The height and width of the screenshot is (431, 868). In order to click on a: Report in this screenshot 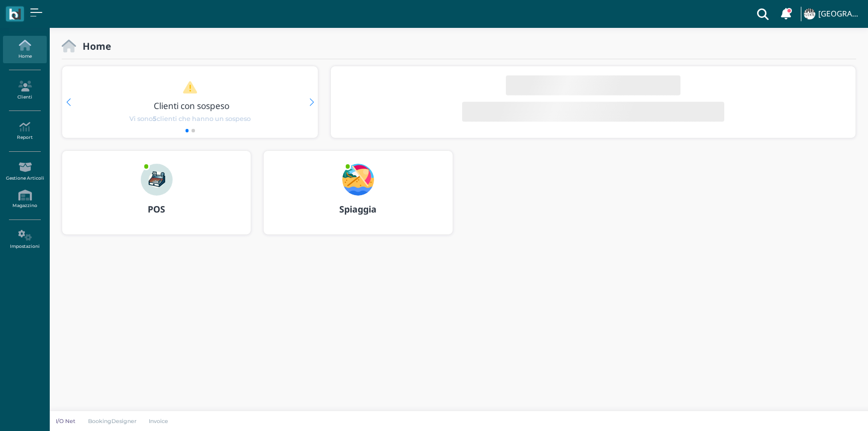, I will do `click(25, 131)`.